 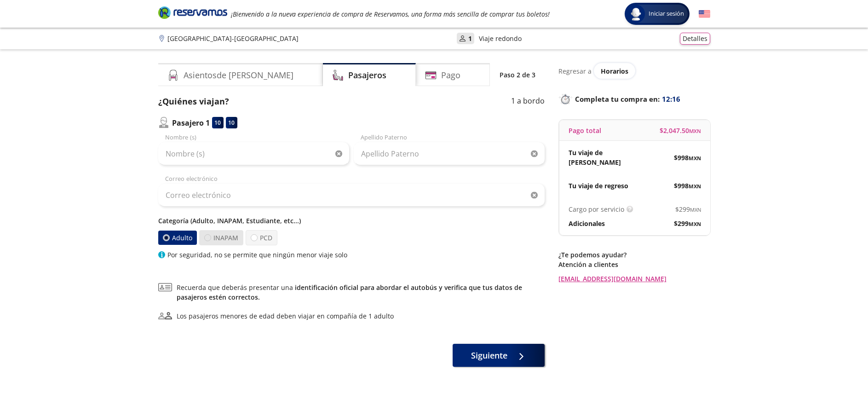 What do you see at coordinates (254, 153) in the screenshot?
I see `input: Nombre (s)` at bounding box center [254, 153].